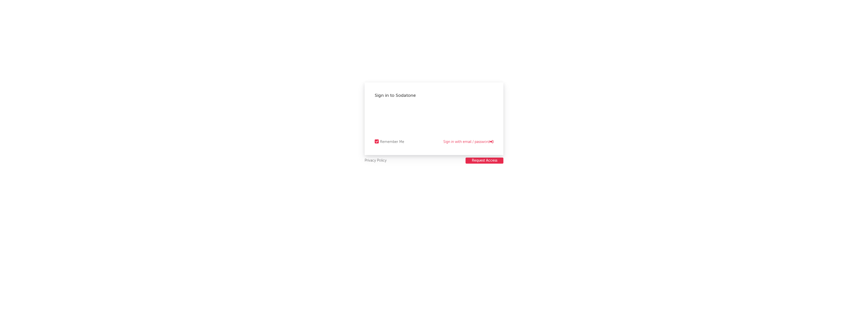 This screenshot has width=868, height=329. I want to click on a: Sign in with email / password, so click(468, 142).